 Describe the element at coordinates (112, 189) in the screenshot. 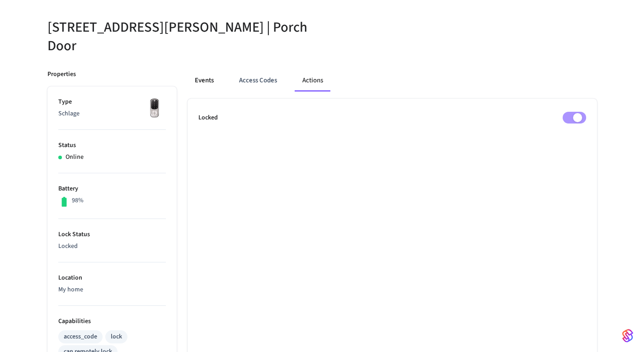

I see `p: Battery` at that location.